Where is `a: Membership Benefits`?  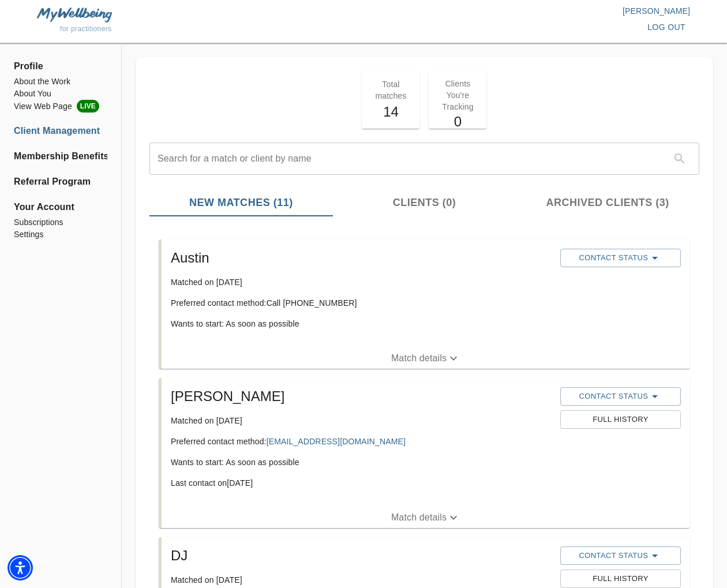 a: Membership Benefits is located at coordinates (61, 157).